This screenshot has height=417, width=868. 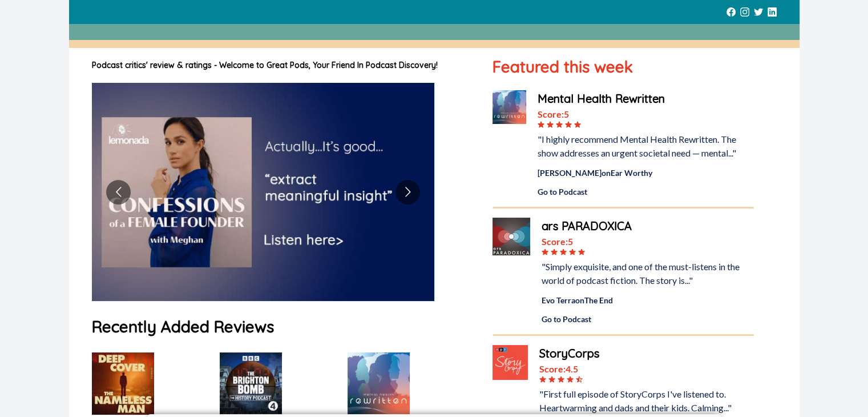 I want to click on img: StoryCorps, so click(x=510, y=362).